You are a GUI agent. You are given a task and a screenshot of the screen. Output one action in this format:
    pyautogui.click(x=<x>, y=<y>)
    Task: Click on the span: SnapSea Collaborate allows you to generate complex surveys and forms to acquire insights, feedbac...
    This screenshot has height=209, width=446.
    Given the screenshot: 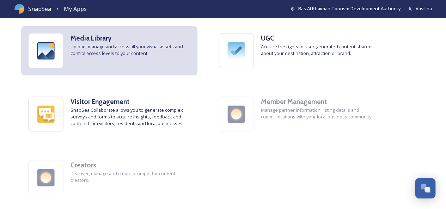 What is the action you would take?
    pyautogui.click(x=130, y=117)
    